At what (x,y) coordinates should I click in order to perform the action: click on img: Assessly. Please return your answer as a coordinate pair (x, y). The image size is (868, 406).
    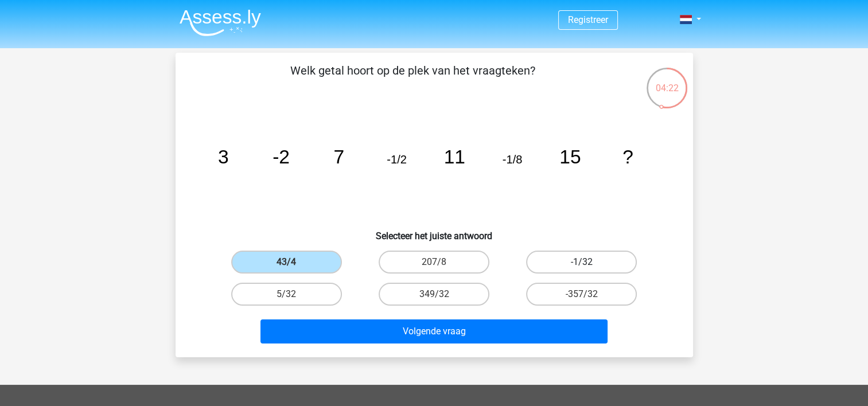
    Looking at the image, I should click on (220, 23).